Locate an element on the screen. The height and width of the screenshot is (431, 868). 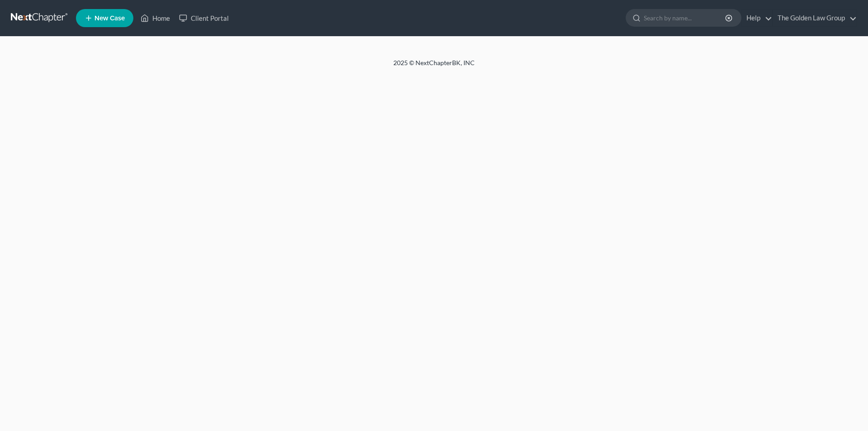
a: Home is located at coordinates (155, 18).